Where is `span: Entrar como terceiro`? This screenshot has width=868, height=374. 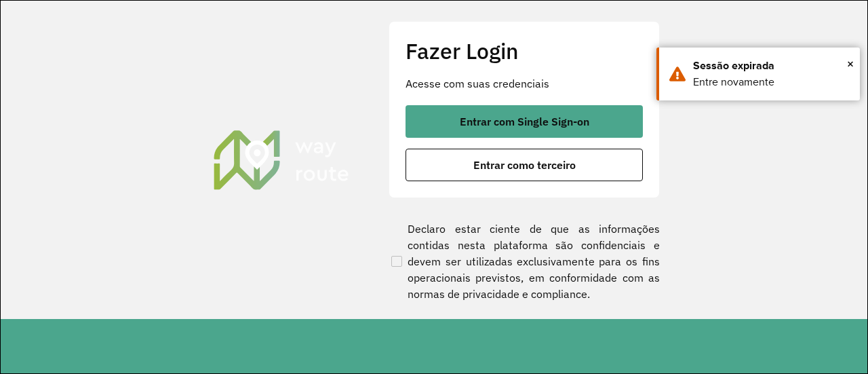 span: Entrar como terceiro is located at coordinates (524, 165).